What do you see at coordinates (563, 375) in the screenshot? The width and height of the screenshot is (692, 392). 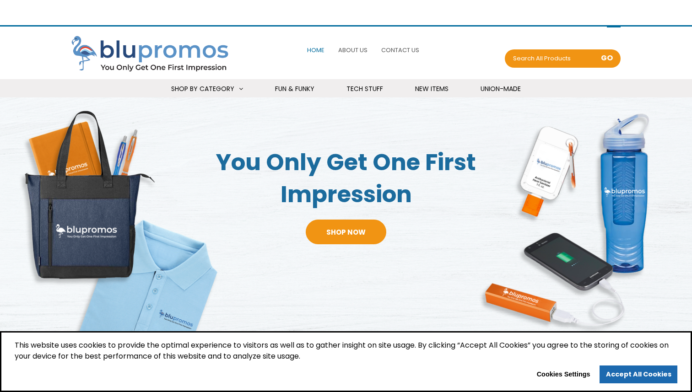 I see `button: Cookies Settings` at bounding box center [563, 375].